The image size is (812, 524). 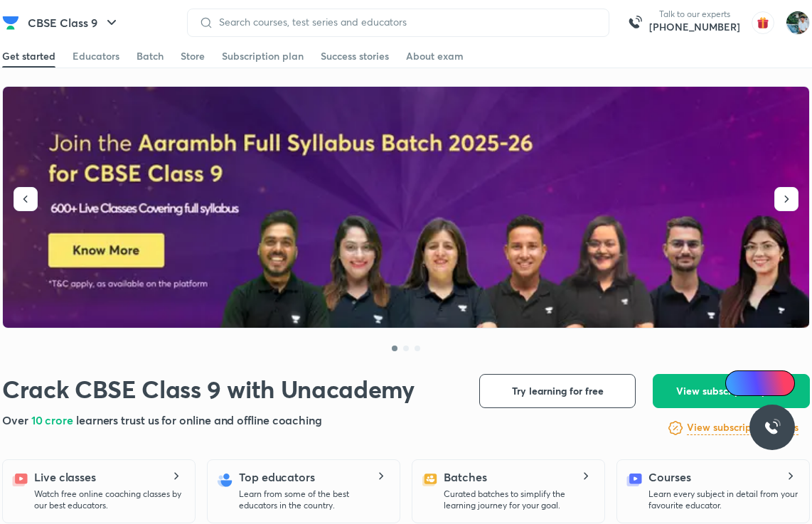 I want to click on a: Get started, so click(x=29, y=57).